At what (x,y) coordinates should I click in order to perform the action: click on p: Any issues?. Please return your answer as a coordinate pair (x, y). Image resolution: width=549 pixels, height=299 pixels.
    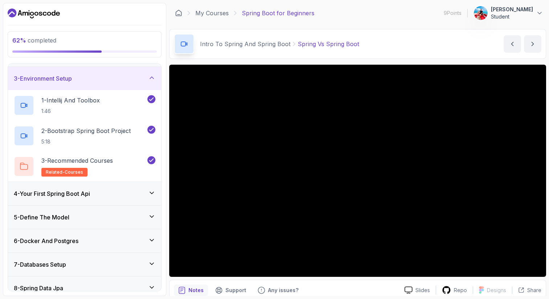
    Looking at the image, I should click on (283, 290).